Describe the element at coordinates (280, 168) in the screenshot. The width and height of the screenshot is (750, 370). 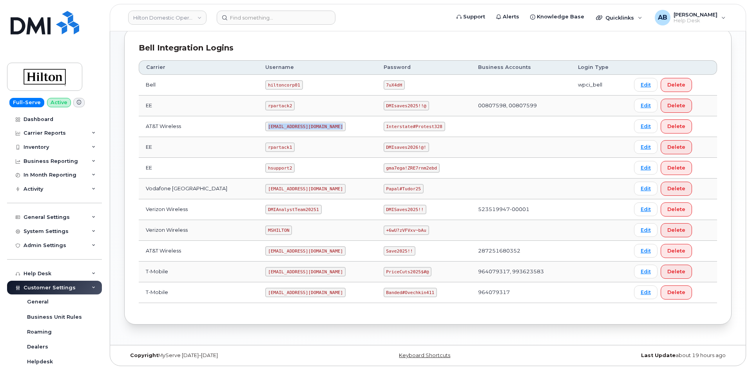
I see `code: hsupport2` at that location.